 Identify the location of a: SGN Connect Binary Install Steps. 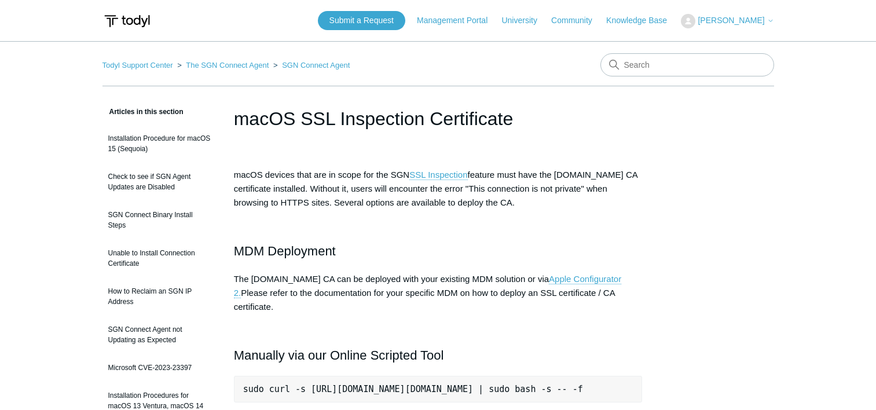
(159, 220).